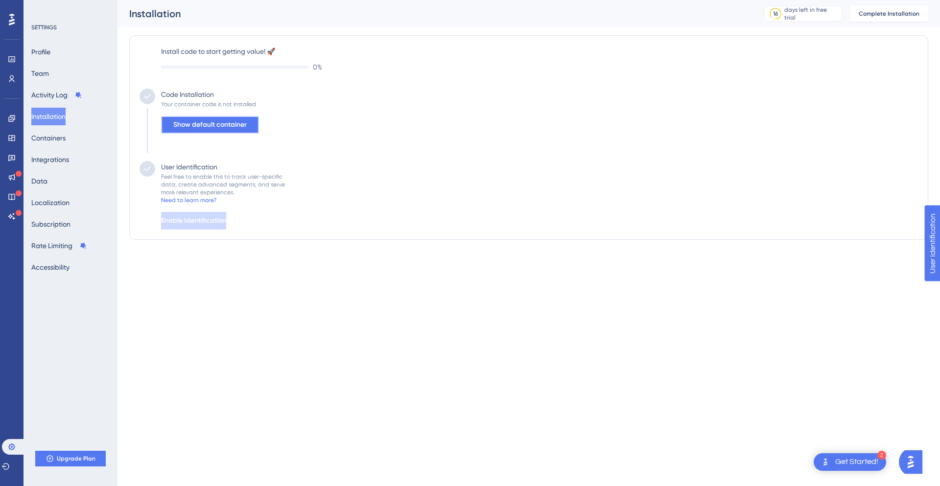 The image size is (940, 486). I want to click on span: 0 %, so click(317, 67).